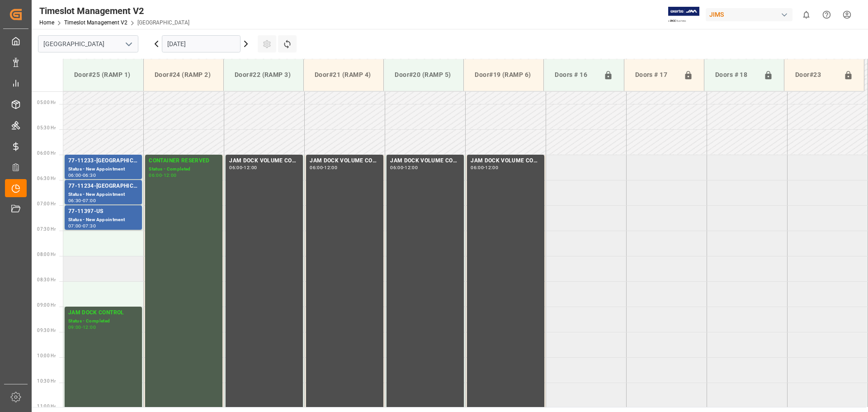 Image resolution: width=868 pixels, height=412 pixels. What do you see at coordinates (46, 330) in the screenshot?
I see `span: 09:30 Hr` at bounding box center [46, 330].